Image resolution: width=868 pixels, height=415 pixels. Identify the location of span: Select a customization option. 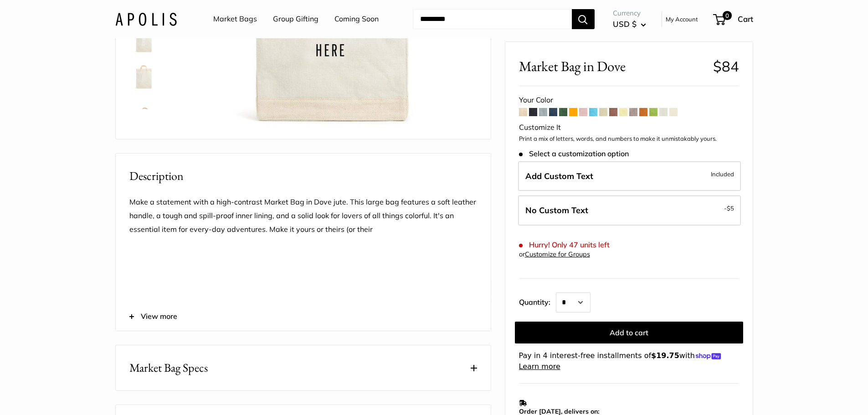
(573, 153).